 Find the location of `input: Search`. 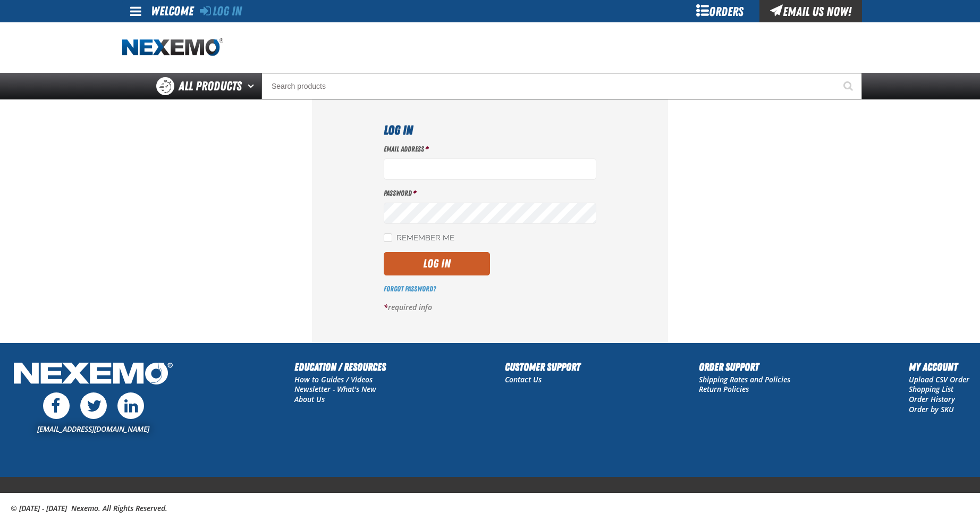

input: Search is located at coordinates (562, 86).